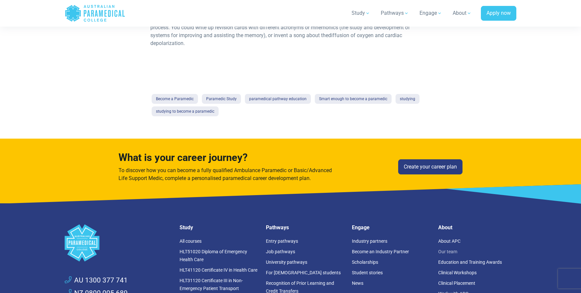  I want to click on a: Clinical Placement, so click(457, 283).